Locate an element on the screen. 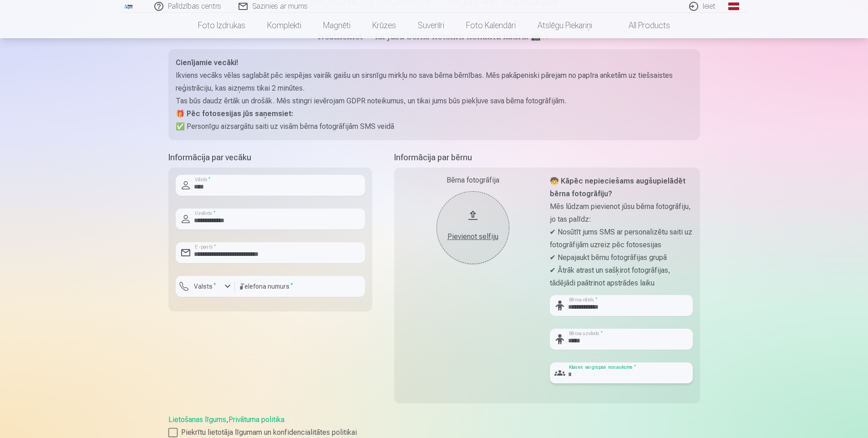 The height and width of the screenshot is (438, 868). h5: Informācija par bērnu is located at coordinates (547, 158).